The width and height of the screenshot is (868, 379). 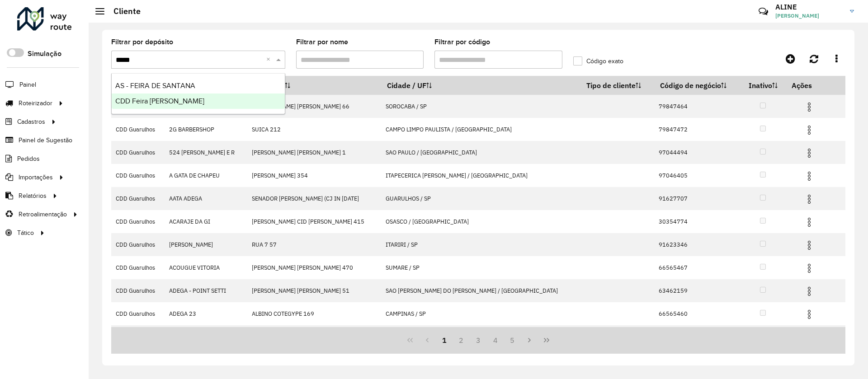 I want to click on th: Cidade / UF, so click(x=480, y=85).